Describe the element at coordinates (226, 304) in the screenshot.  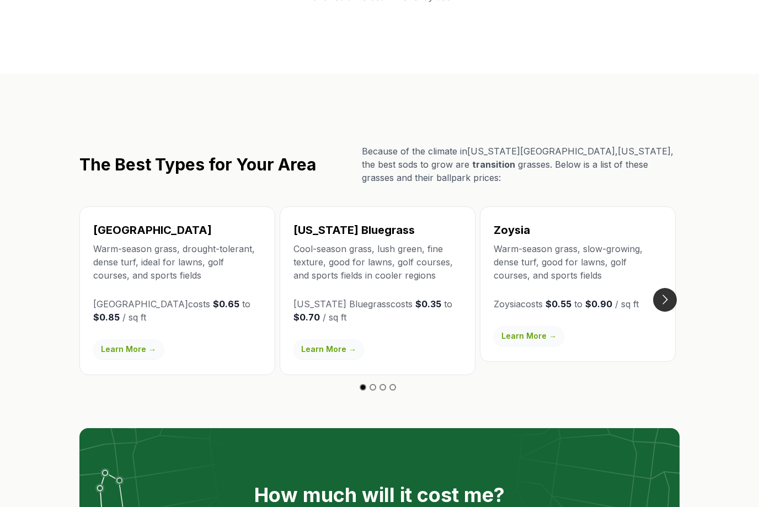
I see `strong: $0.65` at that location.